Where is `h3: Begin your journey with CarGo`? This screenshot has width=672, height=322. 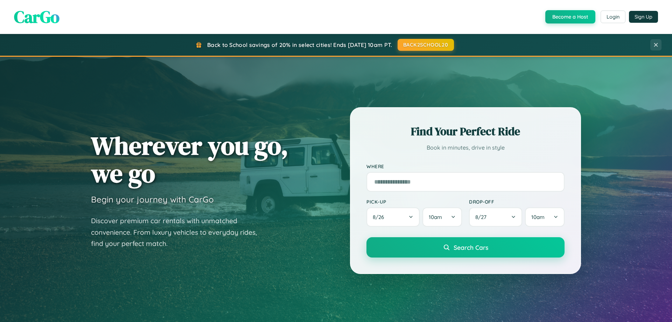 h3: Begin your journey with CarGo is located at coordinates (152, 199).